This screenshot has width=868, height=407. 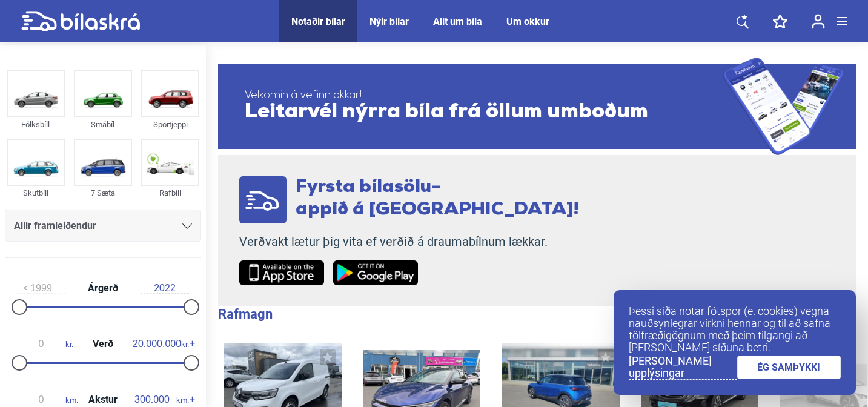 What do you see at coordinates (457, 21) in the screenshot?
I see `div: Allt um bíla` at bounding box center [457, 21].